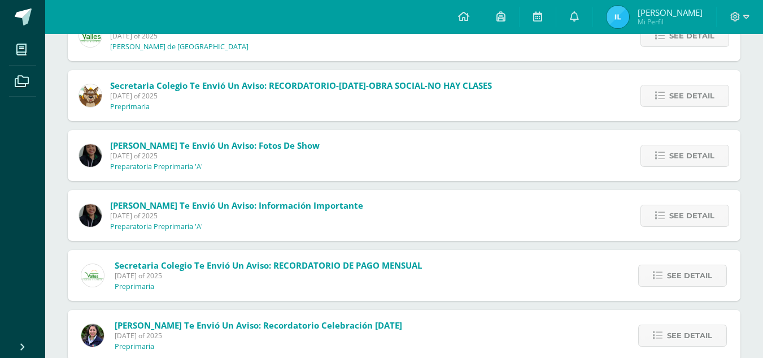 This screenshot has height=358, width=763. I want to click on span: Secretaria Colegio te envió un aviso: RECORDATORIO DE PAGO MENSUAL, so click(268, 265).